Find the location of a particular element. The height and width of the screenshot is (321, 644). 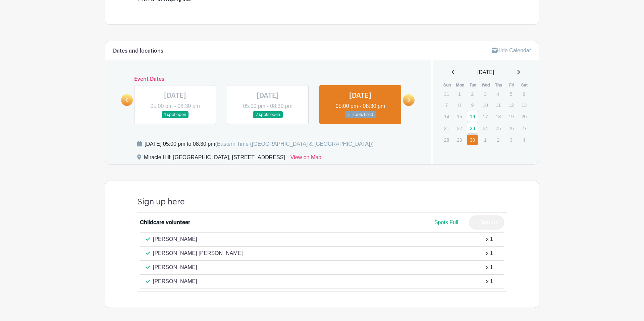

p: 28 is located at coordinates (446, 140).